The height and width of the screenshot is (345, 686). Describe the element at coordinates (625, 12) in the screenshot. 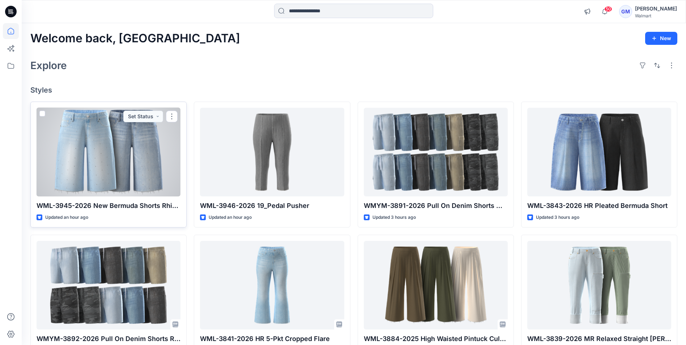

I see `div: GM` at that location.